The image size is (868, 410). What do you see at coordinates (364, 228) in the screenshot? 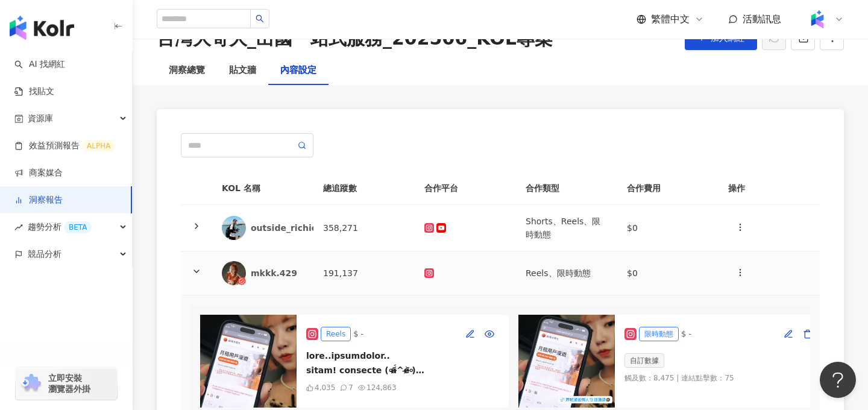
I see `td: 358,271` at bounding box center [364, 228].